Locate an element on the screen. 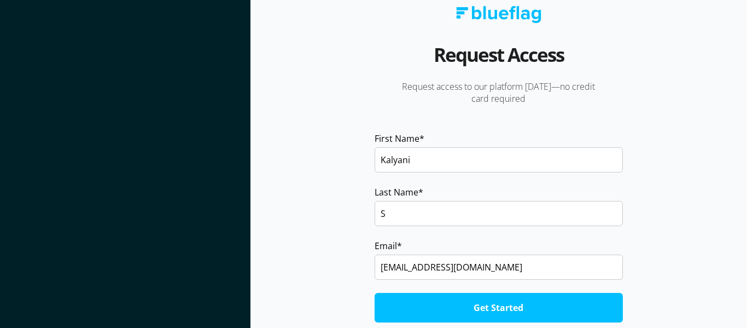 The image size is (747, 328). span: First Name is located at coordinates (397, 138).